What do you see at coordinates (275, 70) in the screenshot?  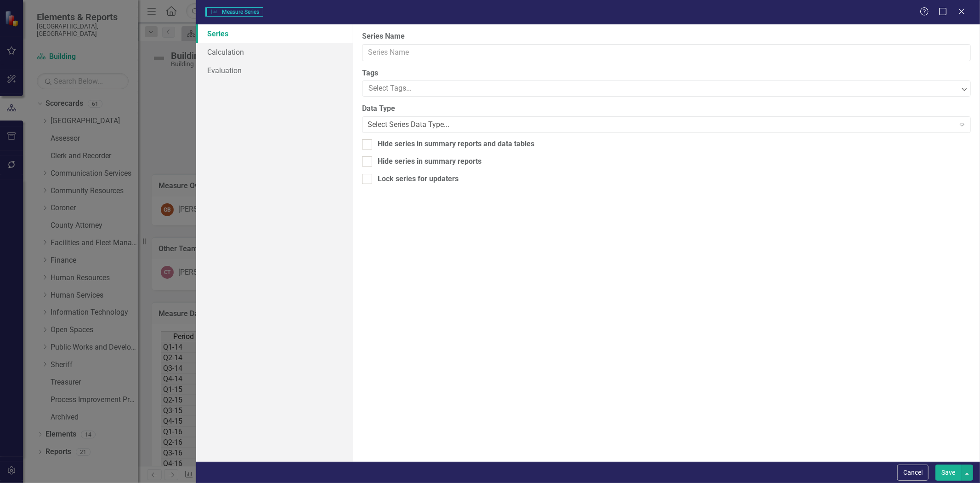 I see `a: Evaluation` at bounding box center [275, 70].